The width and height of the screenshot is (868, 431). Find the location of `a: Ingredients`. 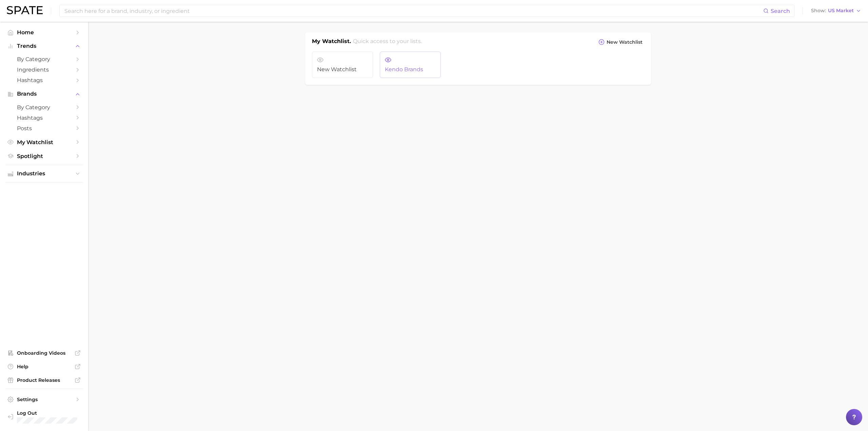

a: Ingredients is located at coordinates (44, 70).